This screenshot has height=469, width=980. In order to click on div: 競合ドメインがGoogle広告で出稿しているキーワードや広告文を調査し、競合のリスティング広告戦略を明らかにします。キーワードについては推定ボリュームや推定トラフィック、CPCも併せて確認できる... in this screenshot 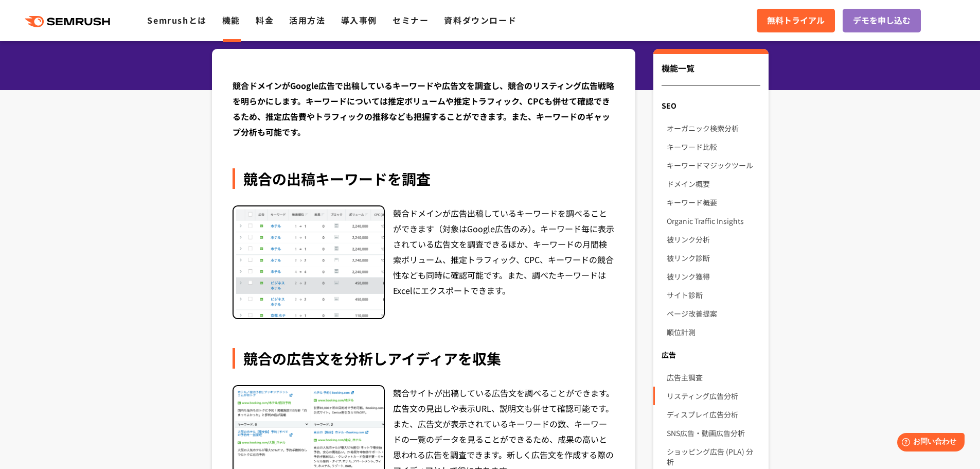, I will do `click(424, 108)`.